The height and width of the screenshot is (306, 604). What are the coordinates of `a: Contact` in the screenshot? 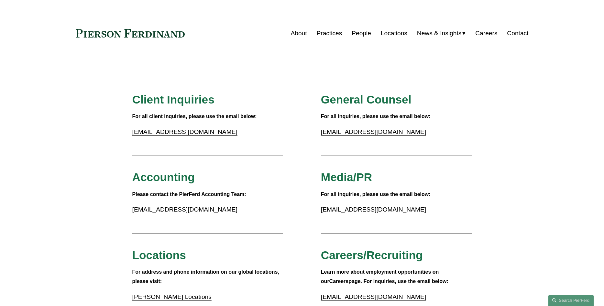 It's located at (518, 33).